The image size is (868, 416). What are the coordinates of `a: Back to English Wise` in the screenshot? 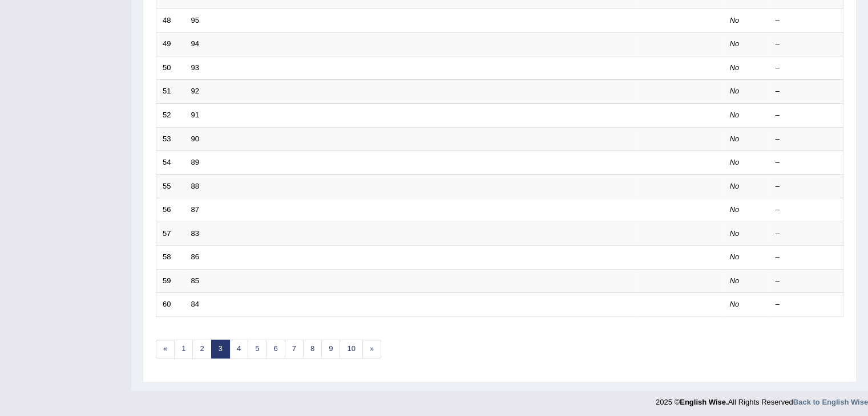 It's located at (830, 402).